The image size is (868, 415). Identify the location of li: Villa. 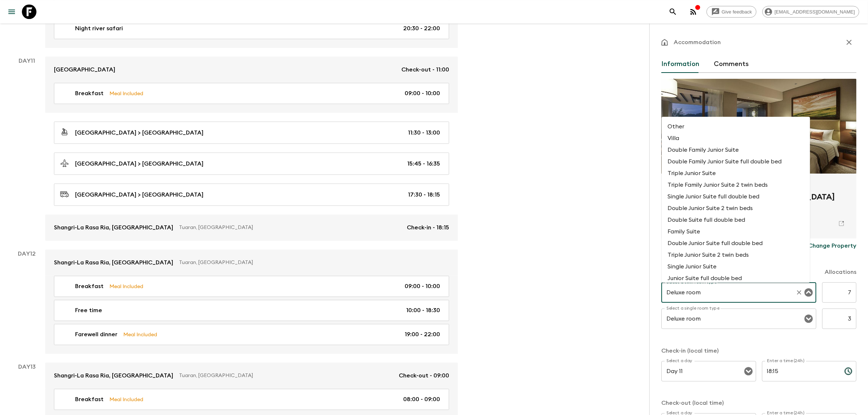
(736, 138).